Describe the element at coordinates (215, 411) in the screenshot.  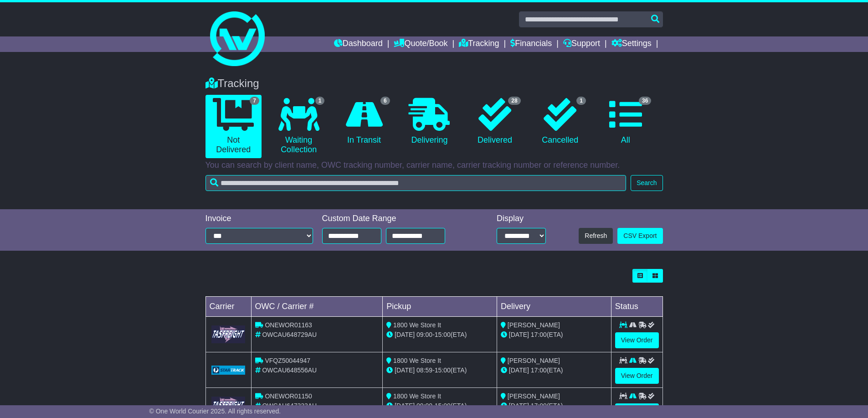
I see `span: © One World Courier 2025. All rights reserved.` at that location.